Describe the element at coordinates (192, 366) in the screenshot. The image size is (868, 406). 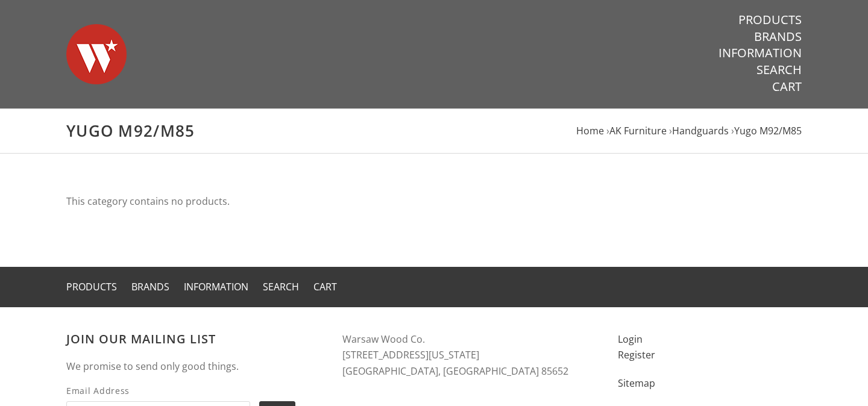
I see `p: We promise to send only good things.` at that location.